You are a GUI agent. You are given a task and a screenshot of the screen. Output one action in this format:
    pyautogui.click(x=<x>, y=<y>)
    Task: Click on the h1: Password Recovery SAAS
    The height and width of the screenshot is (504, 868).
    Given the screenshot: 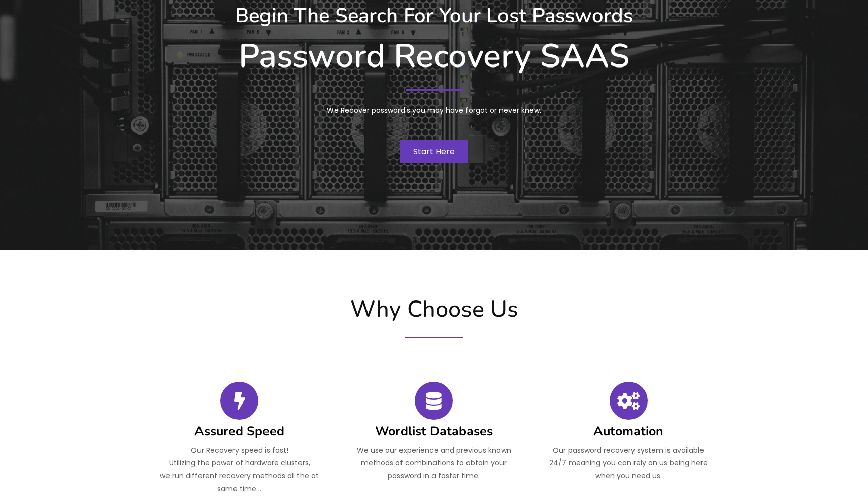 What is the action you would take?
    pyautogui.click(x=434, y=57)
    